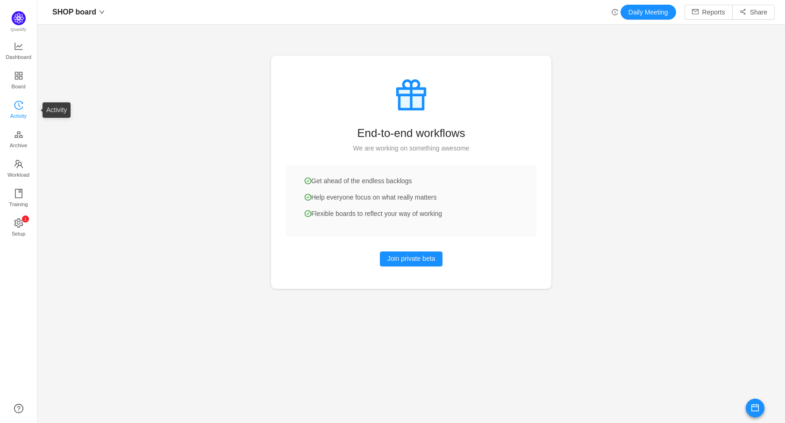 This screenshot has width=785, height=423. I want to click on span: Quantify, so click(19, 29).